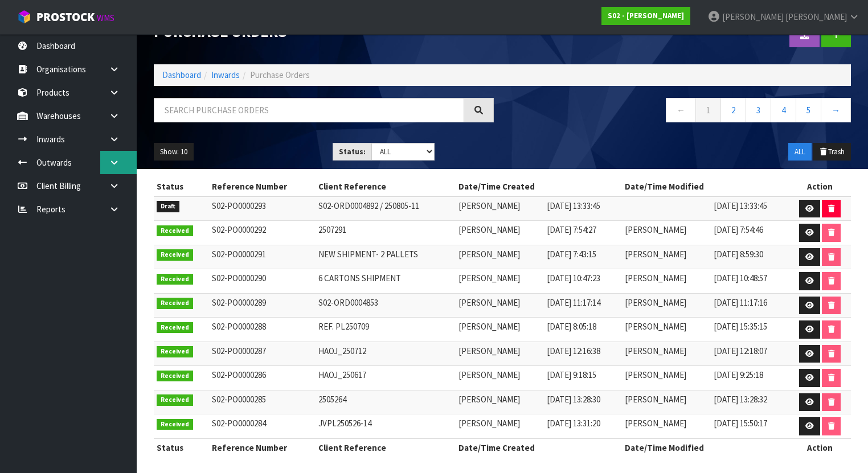 The height and width of the screenshot is (473, 868). Describe the element at coordinates (262, 447) in the screenshot. I see `th: Reference Number` at that location.